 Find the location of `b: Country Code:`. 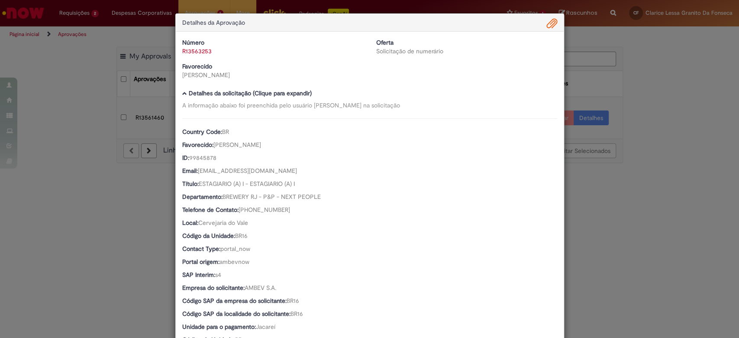

b: Country Code: is located at coordinates (202, 132).